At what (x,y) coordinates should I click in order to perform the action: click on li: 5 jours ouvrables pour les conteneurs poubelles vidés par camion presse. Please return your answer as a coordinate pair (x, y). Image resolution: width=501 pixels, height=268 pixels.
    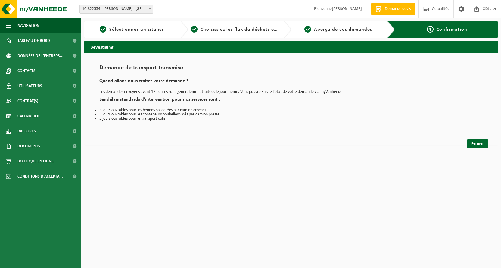
    Looking at the image, I should click on (291, 114).